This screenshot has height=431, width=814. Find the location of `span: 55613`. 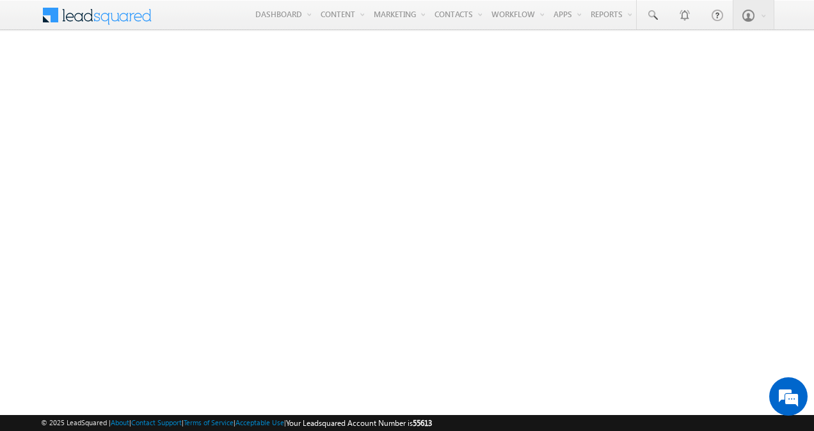

span: 55613 is located at coordinates (422, 423).